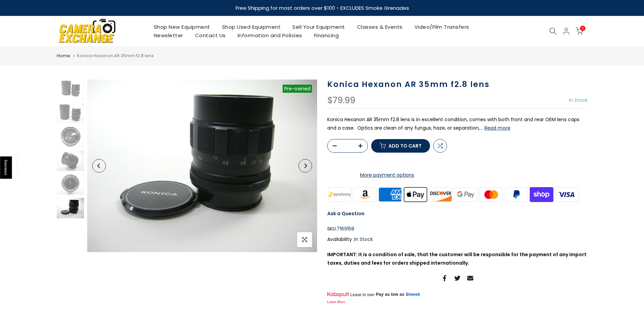 The image size is (644, 311). Describe the element at coordinates (346, 213) in the screenshot. I see `a: Ask a Question` at that location.